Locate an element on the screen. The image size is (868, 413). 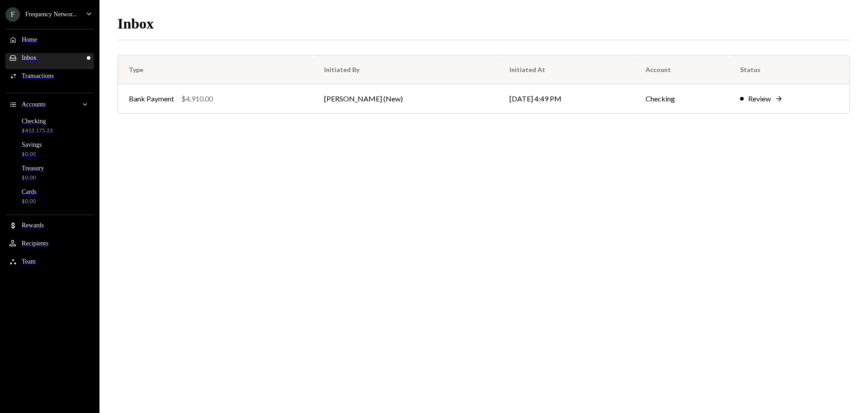
div: Bank Payment is located at coordinates (151, 99).